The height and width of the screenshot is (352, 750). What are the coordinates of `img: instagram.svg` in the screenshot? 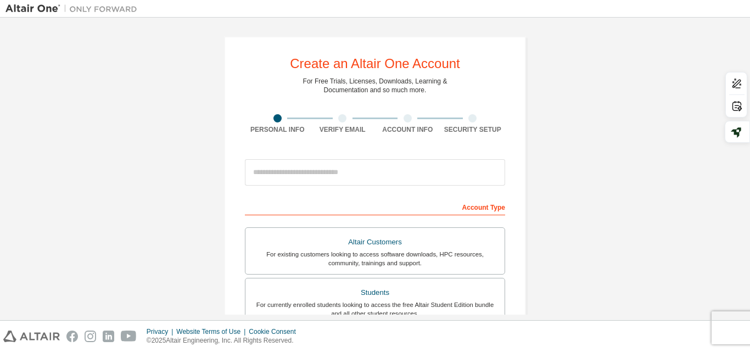 It's located at (90, 336).